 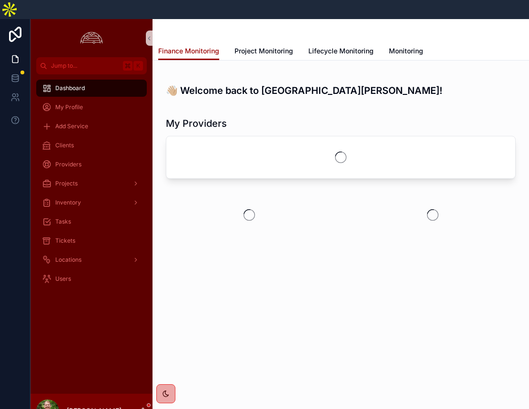 I want to click on span: Jump to..., so click(x=85, y=66).